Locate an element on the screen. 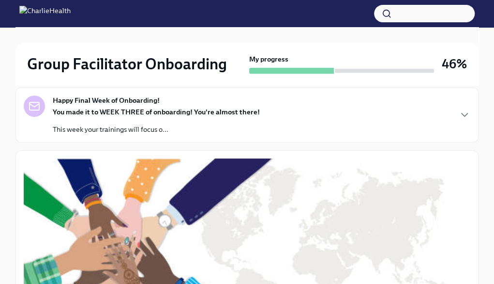  p: This week your trainings will focus o... is located at coordinates (156, 129).